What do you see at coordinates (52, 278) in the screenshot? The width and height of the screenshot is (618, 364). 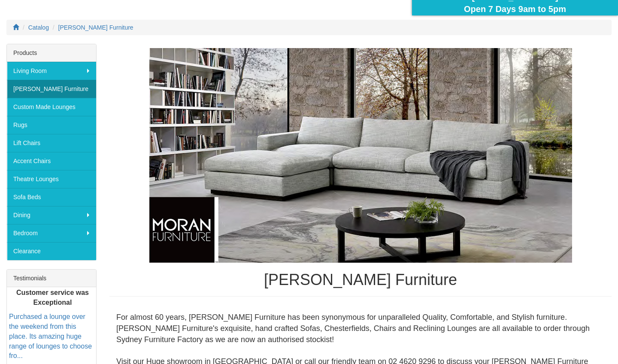 I see `div: Testimonials` at bounding box center [52, 278].